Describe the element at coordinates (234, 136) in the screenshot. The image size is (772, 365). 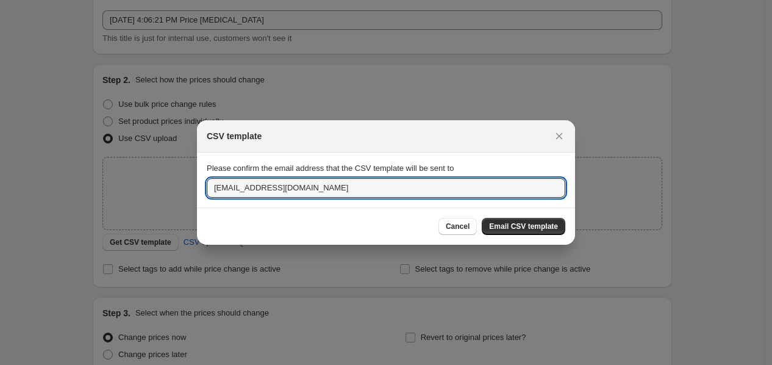
I see `h2: CSV template` at that location.